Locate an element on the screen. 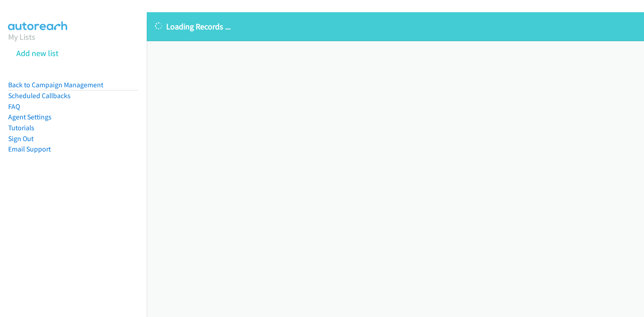 Image resolution: width=644 pixels, height=317 pixels. a: Tutorials is located at coordinates (21, 127).